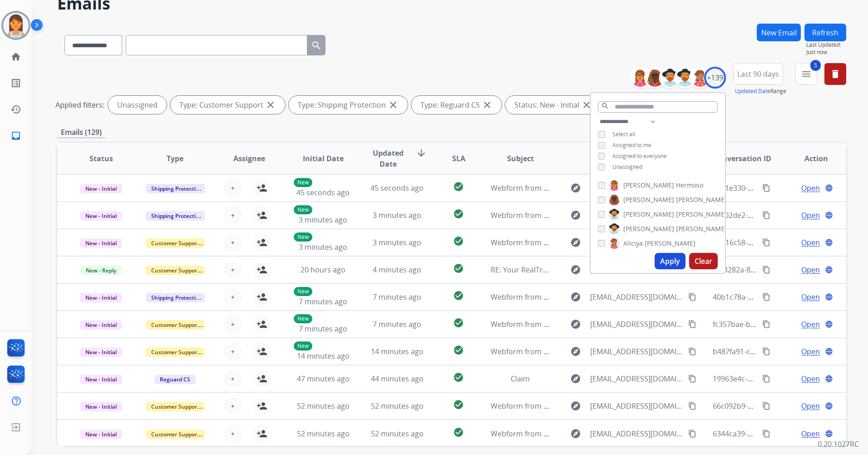 This screenshot has height=455, width=868. What do you see at coordinates (137, 105) in the screenshot?
I see `div: Unassigned` at bounding box center [137, 105].